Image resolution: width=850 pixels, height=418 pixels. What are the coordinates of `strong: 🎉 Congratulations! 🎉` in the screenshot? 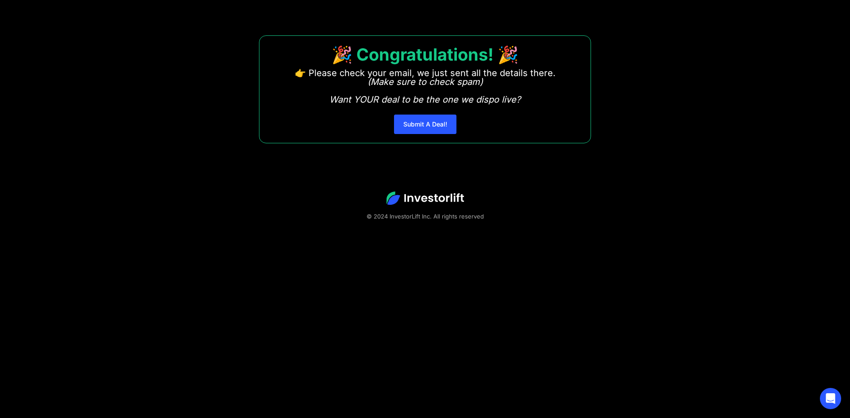 It's located at (425, 54).